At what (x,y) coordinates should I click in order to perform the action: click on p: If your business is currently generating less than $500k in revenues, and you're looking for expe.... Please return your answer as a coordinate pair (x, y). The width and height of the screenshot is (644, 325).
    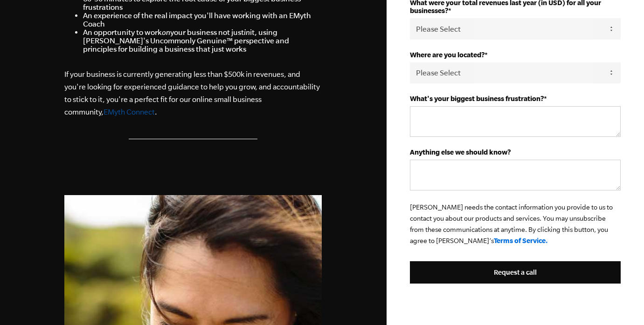
    Looking at the image, I should click on (193, 93).